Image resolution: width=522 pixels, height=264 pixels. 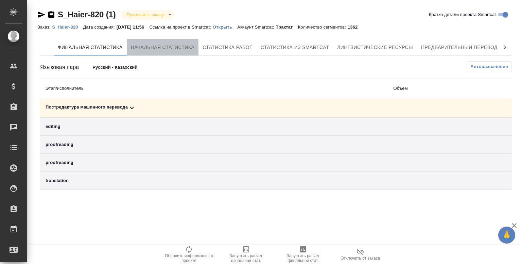 I want to click on button: Привязан к заказу, so click(x=145, y=15).